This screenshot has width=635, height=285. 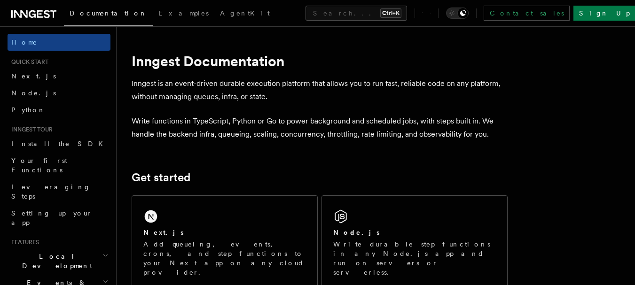 What do you see at coordinates (391, 13) in the screenshot?
I see `kbd: Ctrl+K` at bounding box center [391, 13].